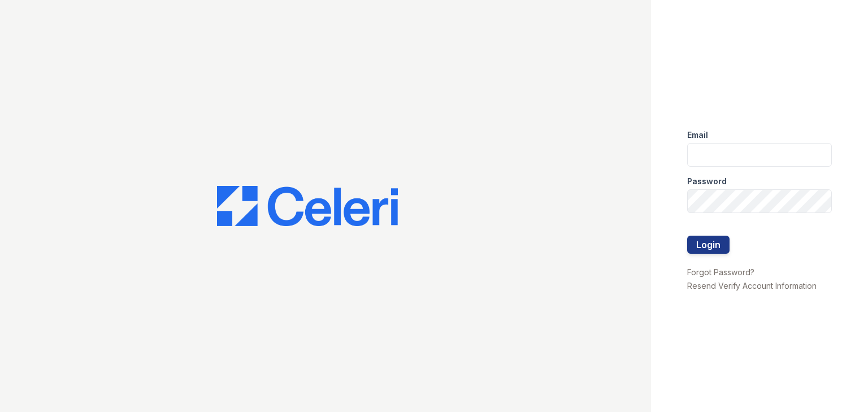 The image size is (868, 412). What do you see at coordinates (697, 135) in the screenshot?
I see `label: Email` at bounding box center [697, 135].